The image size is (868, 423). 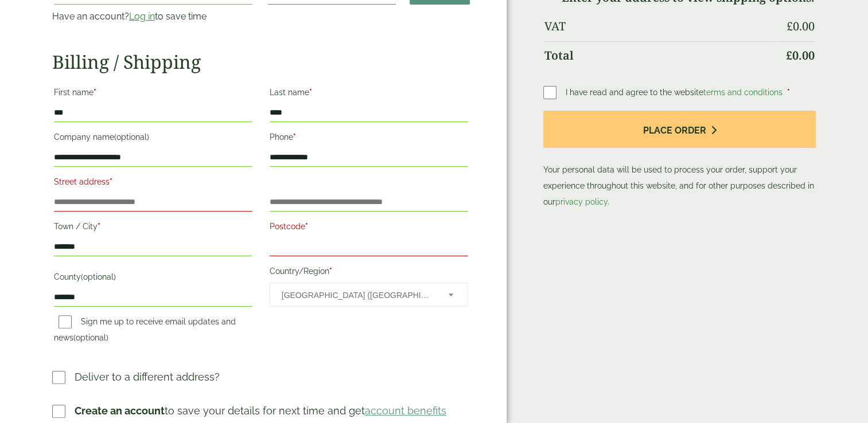 I want to click on a: Log in, so click(x=142, y=16).